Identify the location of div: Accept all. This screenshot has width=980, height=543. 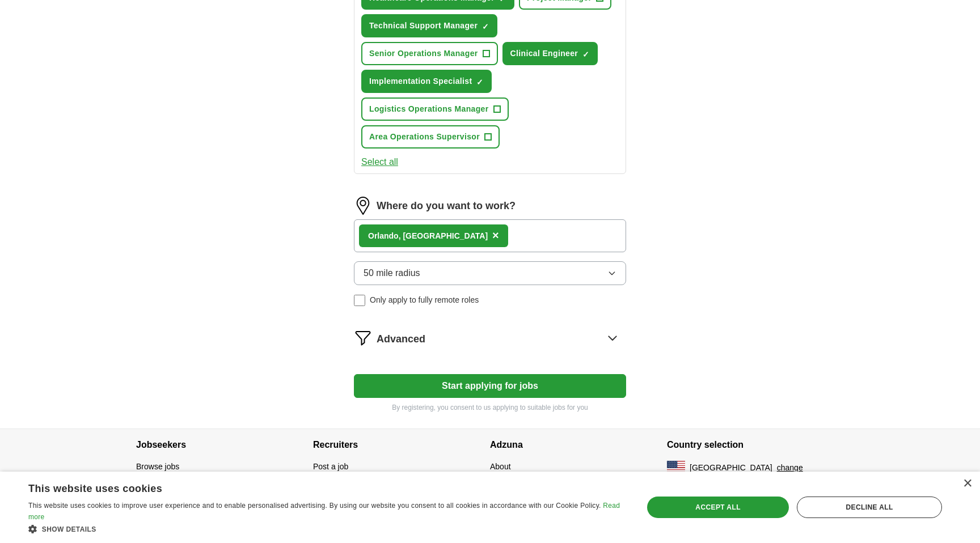
(718, 507).